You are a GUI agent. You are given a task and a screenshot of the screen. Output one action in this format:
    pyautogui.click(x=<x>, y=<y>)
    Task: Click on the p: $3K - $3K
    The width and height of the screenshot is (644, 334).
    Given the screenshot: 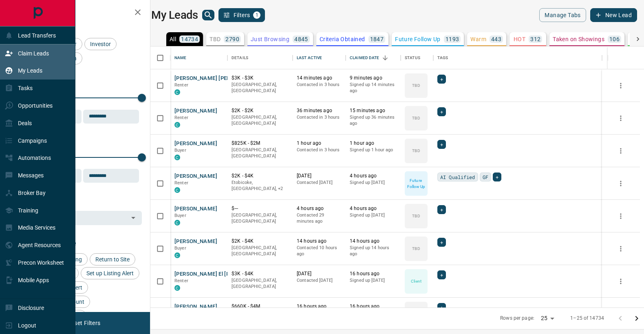 What is the action you would take?
    pyautogui.click(x=260, y=78)
    